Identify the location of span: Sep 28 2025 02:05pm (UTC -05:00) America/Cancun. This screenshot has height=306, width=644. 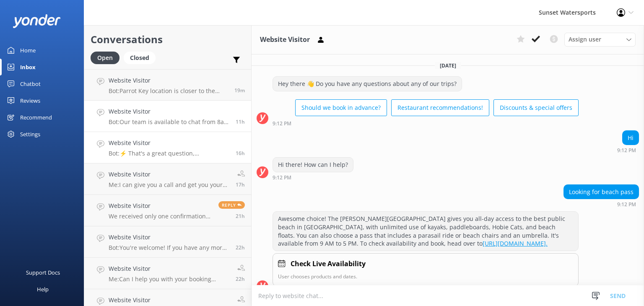
(240, 185).